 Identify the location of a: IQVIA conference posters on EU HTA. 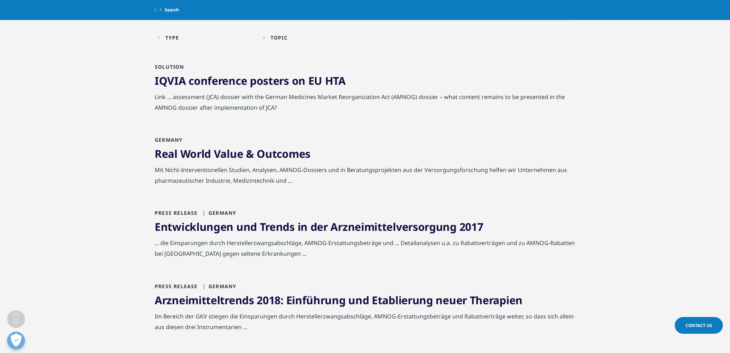
(250, 81).